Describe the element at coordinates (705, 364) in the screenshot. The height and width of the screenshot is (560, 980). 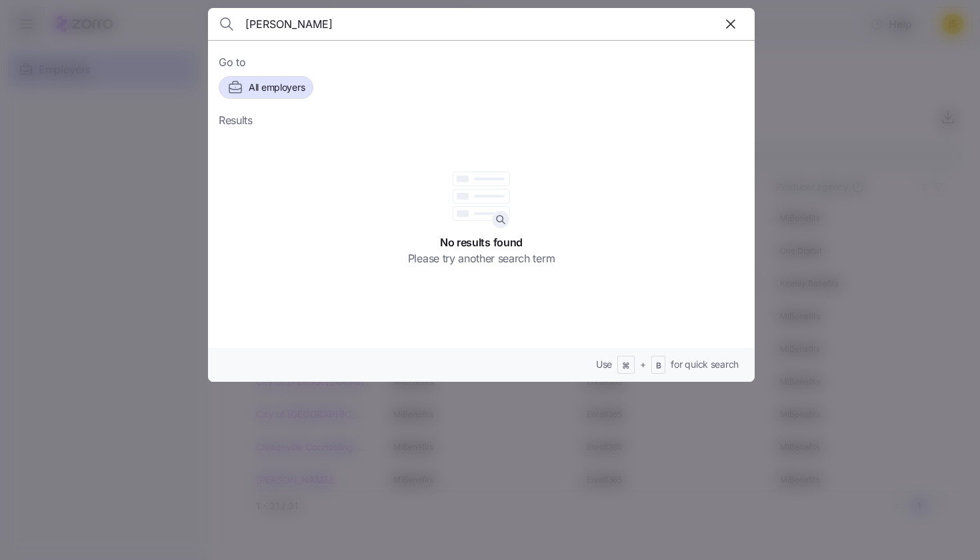
I see `span: for quick search` at that location.